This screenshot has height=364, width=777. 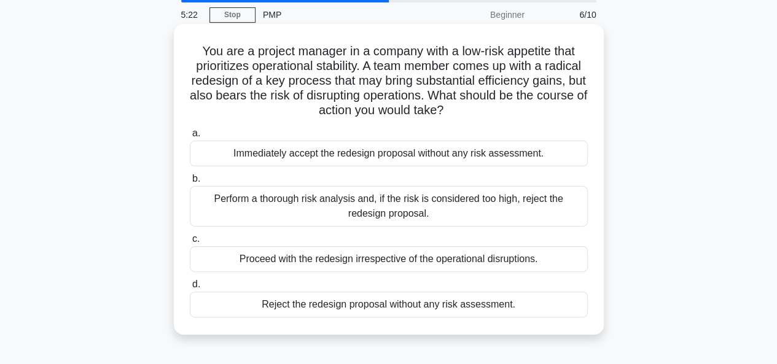 What do you see at coordinates (196, 133) in the screenshot?
I see `span: a.` at bounding box center [196, 133].